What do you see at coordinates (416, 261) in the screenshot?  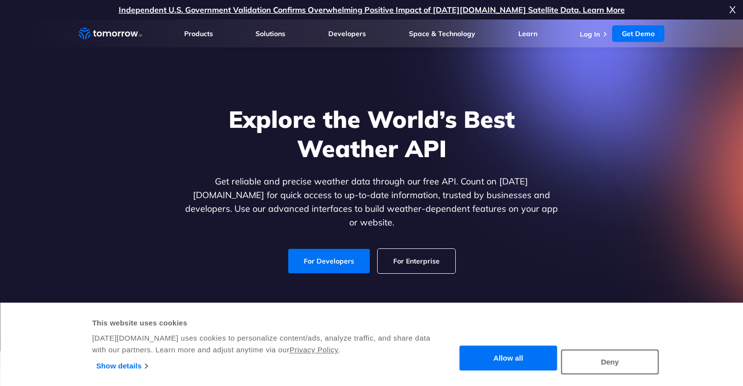 I see `a: For Enterprise` at bounding box center [416, 261].